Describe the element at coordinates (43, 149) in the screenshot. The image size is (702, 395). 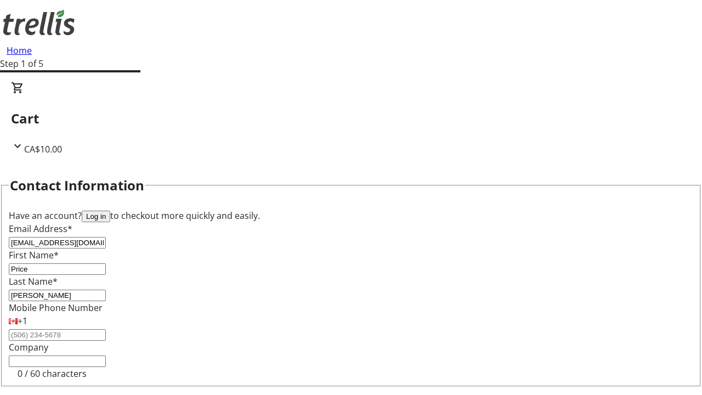
I see `span: CA$10.00` at that location.